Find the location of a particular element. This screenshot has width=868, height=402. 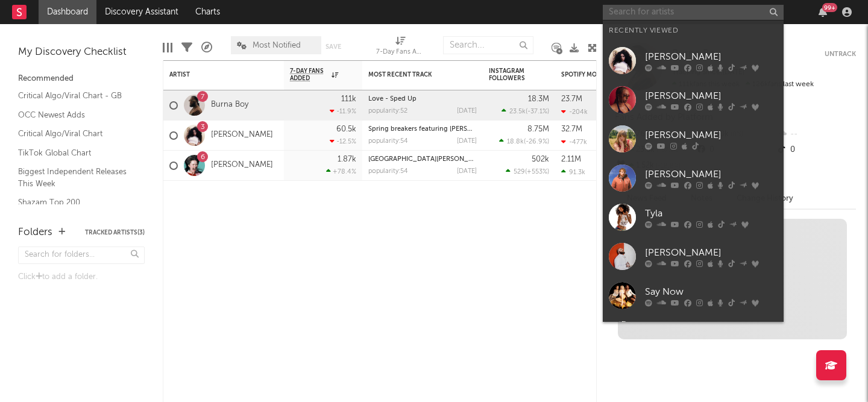

button: Save is located at coordinates (333, 47).